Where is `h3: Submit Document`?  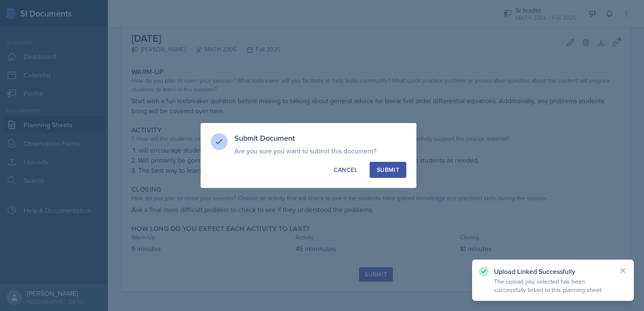
h3: Submit Document is located at coordinates (321, 138).